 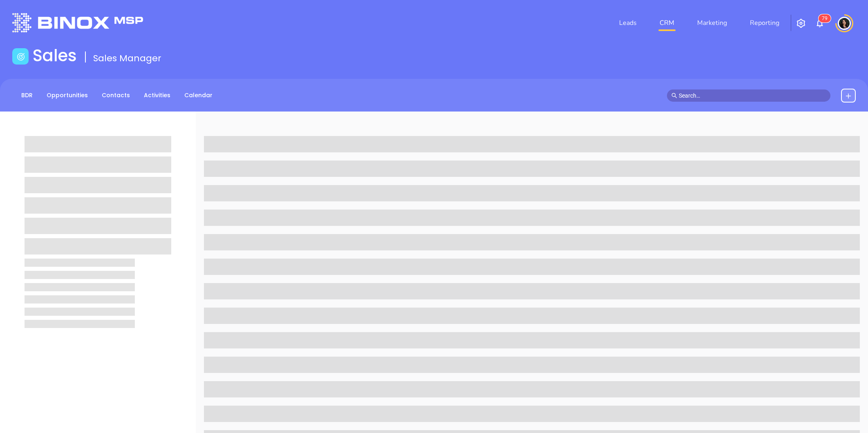 I want to click on a: Contacts, so click(x=116, y=96).